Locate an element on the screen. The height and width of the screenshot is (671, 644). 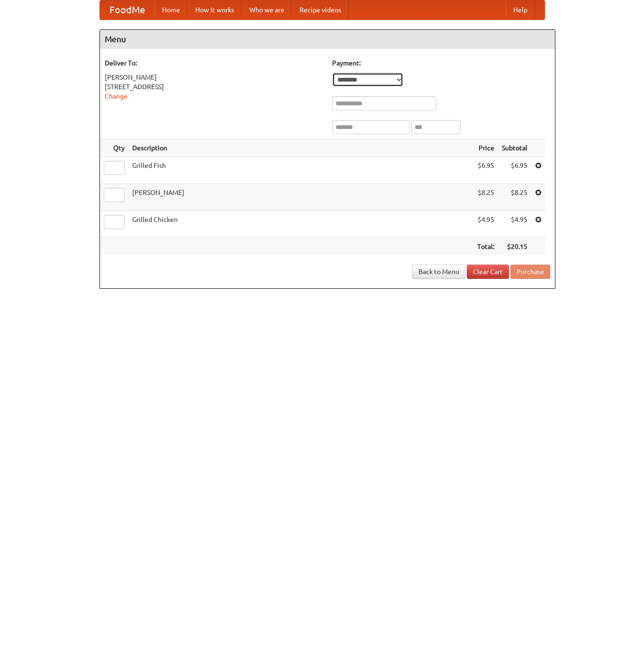
th: Subtotal is located at coordinates (515, 148).